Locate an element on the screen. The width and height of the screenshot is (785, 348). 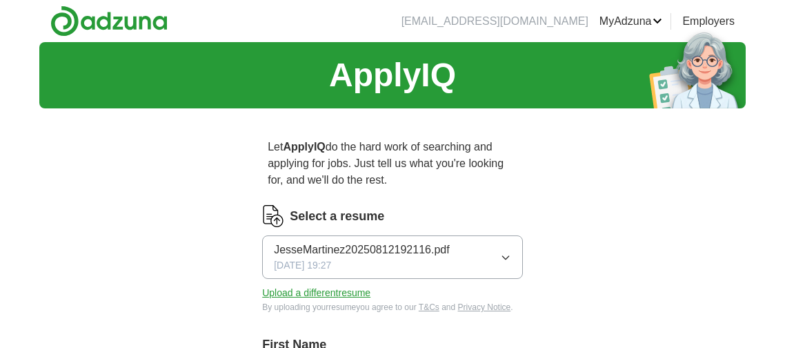
p: Let do the hard work of searching and applying for jobs. Just tell us what you're looking for, an... is located at coordinates (393, 164).